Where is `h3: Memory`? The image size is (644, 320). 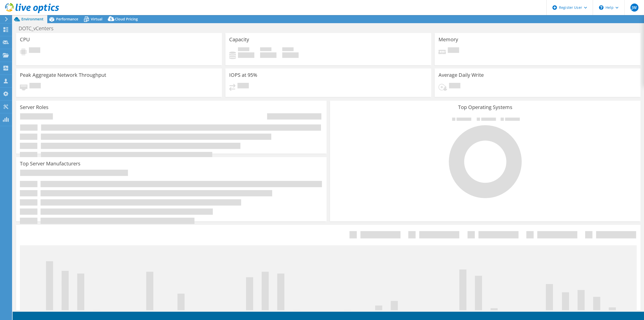
h3: Memory is located at coordinates (448, 40).